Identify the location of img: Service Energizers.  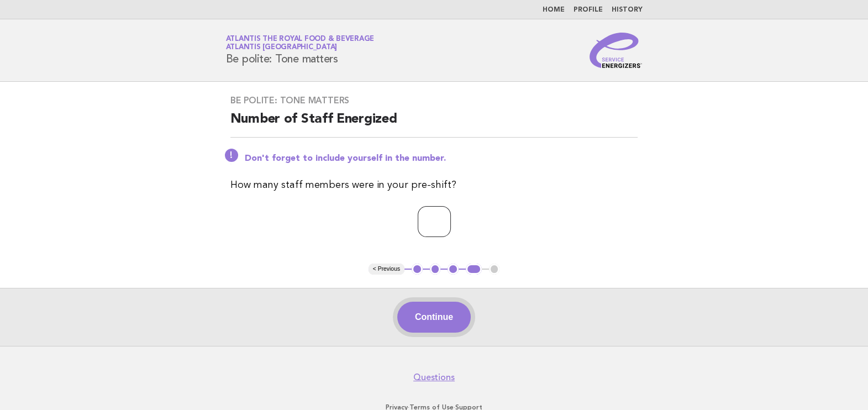
(616, 50).